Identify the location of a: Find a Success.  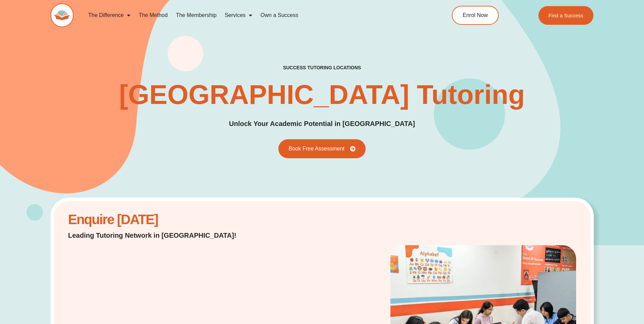
(566, 16).